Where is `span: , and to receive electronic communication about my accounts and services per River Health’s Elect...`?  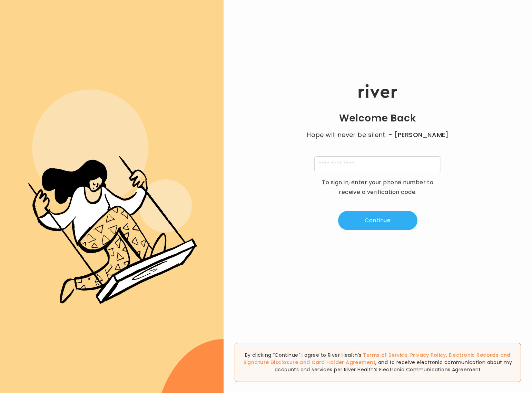 span: , and to receive electronic communication about my accounts and services per River Health’s Elect... is located at coordinates (394, 366).